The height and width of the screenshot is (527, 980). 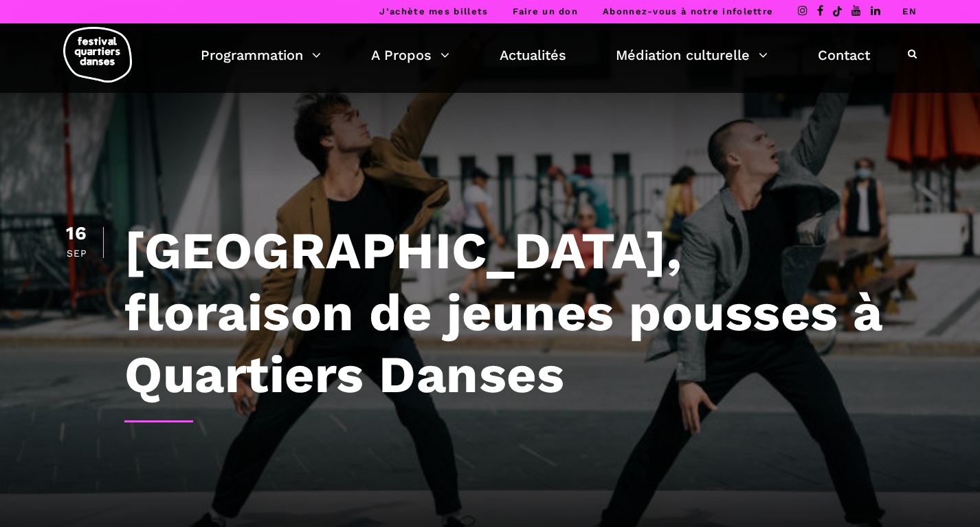 What do you see at coordinates (410, 55) in the screenshot?
I see `a: A Propos` at bounding box center [410, 55].